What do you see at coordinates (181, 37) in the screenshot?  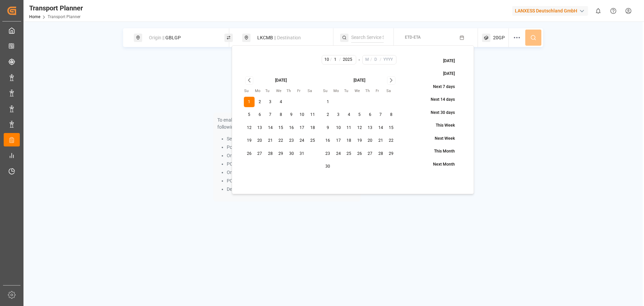 I see `div: GBLGP` at bounding box center [181, 37].